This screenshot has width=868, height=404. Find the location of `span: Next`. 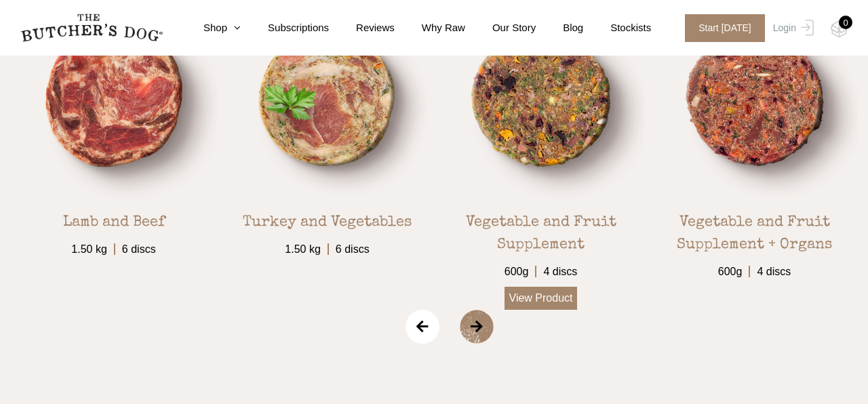

span: Next is located at coordinates (494, 327).